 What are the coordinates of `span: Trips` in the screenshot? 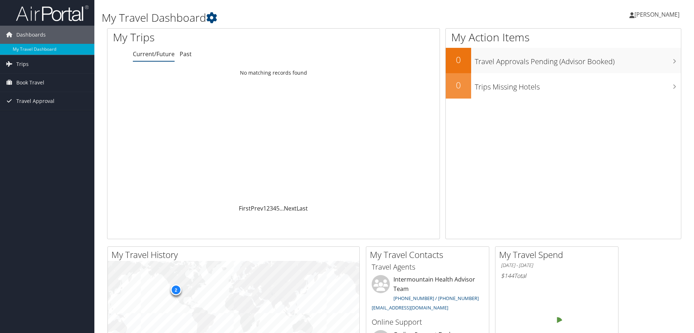 It's located at (22, 64).